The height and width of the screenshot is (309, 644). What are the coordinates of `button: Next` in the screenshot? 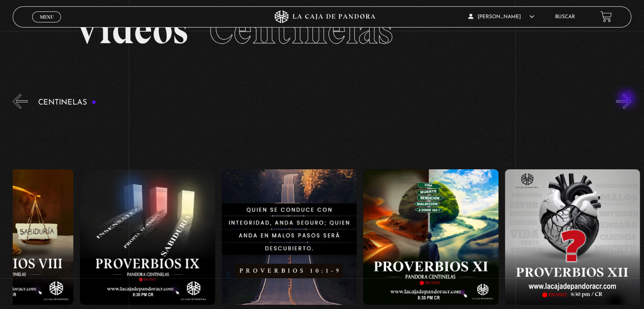 It's located at (624, 101).